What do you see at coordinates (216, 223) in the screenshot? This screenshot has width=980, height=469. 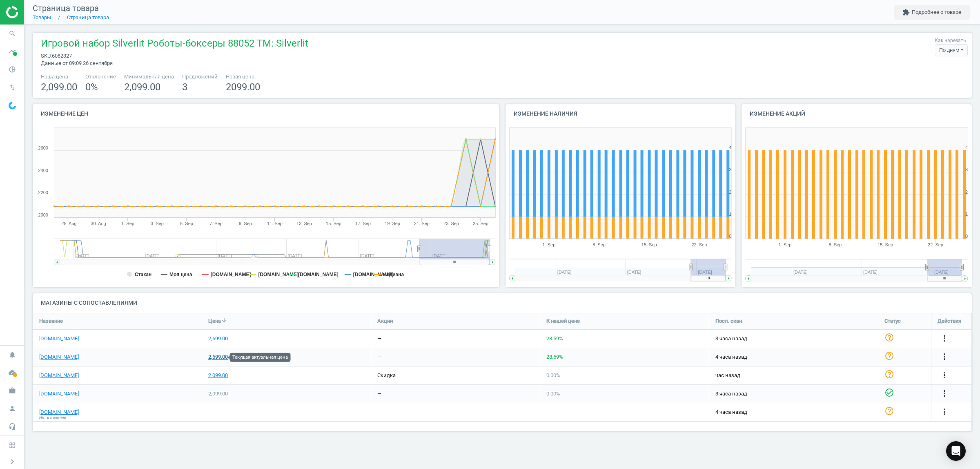 I see `tspan: 7. Sep` at bounding box center [216, 223].